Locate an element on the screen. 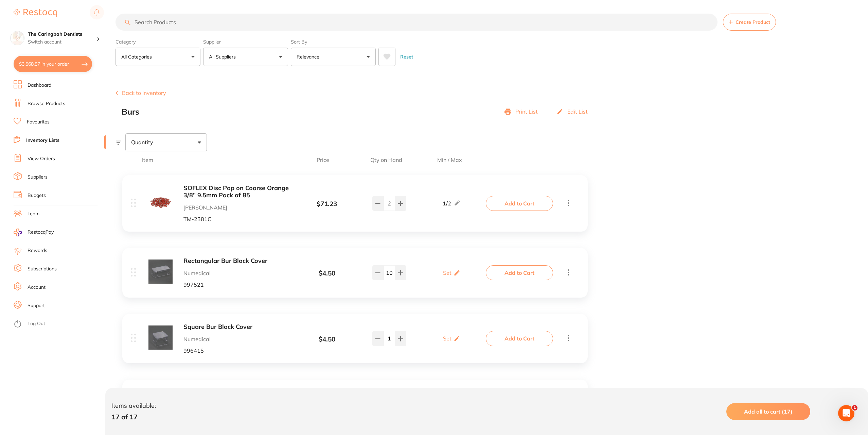 This screenshot has width=868, height=435. a: Rewards is located at coordinates (37, 251).